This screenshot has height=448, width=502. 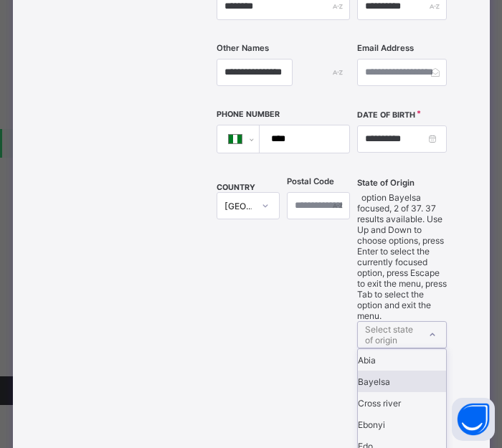 I want to click on span: COUNTRY, so click(x=236, y=187).